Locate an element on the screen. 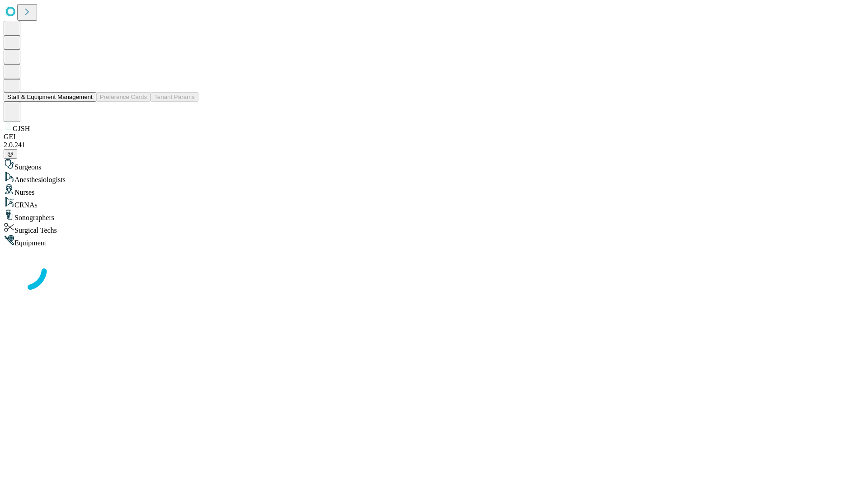 This screenshot has height=488, width=868. div: Surgeons is located at coordinates (434, 165).